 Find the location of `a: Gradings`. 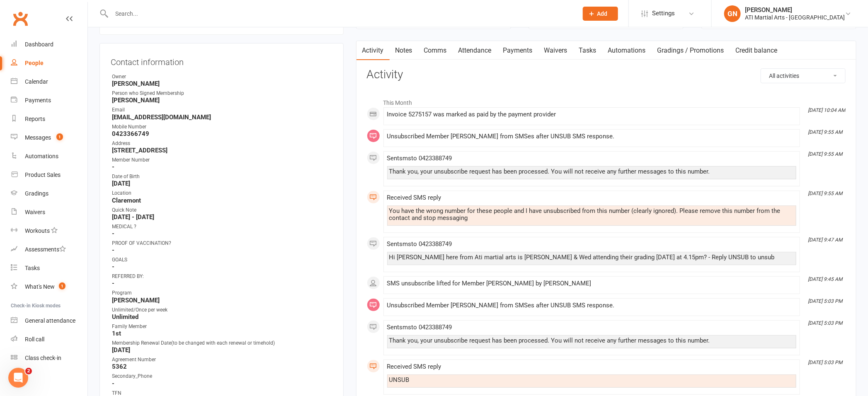

a: Gradings is located at coordinates (49, 194).